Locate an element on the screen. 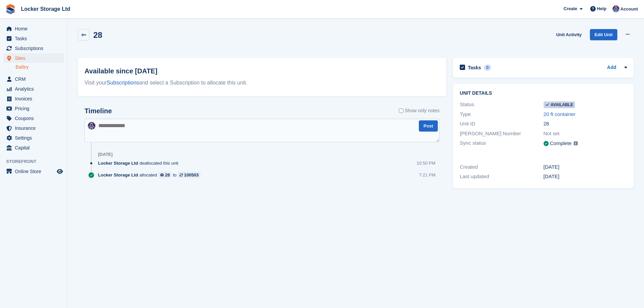 This screenshot has height=308, width=644. a: Subscriptions is located at coordinates (123, 82).